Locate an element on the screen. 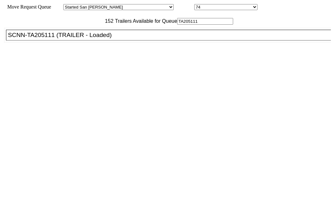 This screenshot has width=335, height=197. span: Move Request Queue is located at coordinates (28, 7).